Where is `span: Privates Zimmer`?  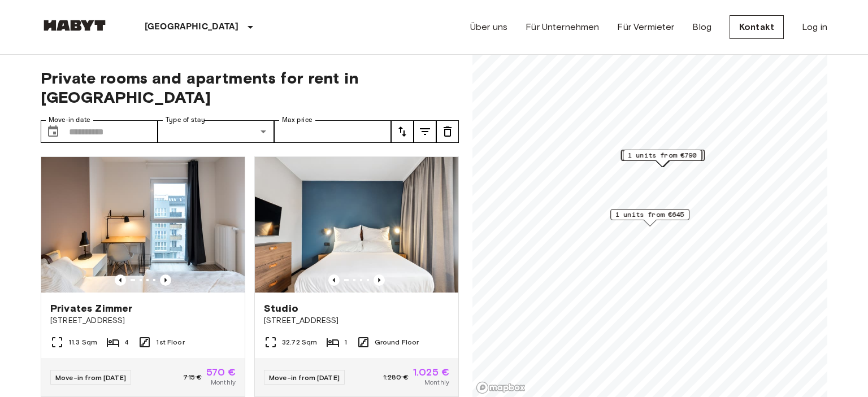 span: Privates Zimmer is located at coordinates (91, 308).